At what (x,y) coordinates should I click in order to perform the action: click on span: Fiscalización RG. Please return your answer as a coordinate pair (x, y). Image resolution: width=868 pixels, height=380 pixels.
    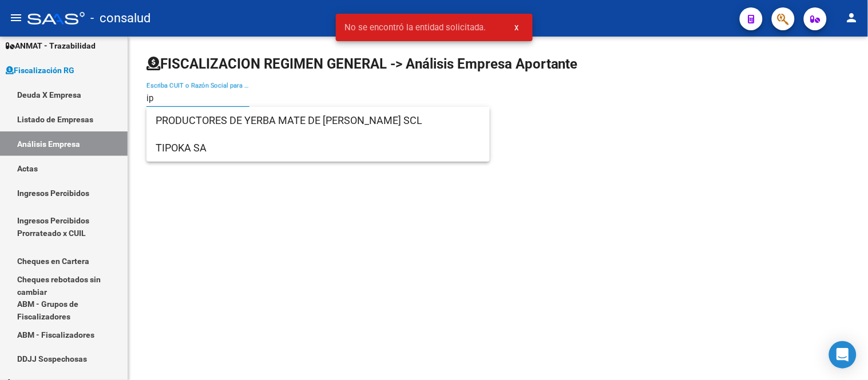
    Looking at the image, I should click on (40, 70).